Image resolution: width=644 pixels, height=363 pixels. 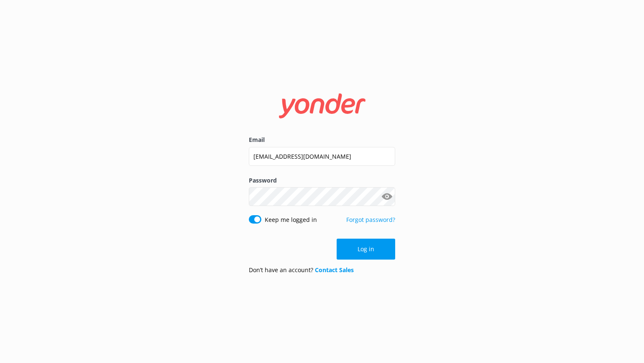 What do you see at coordinates (301, 270) in the screenshot?
I see `p: Don’t have an account?` at bounding box center [301, 270].